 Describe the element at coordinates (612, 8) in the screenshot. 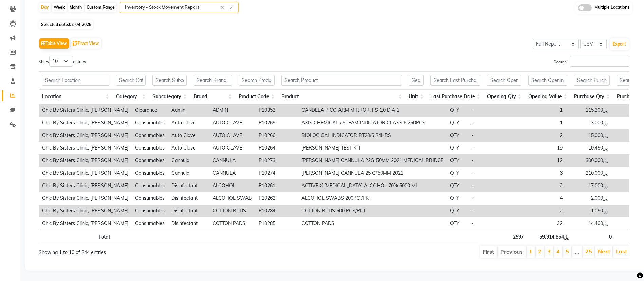

I see `span: Multiple Locations` at that location.